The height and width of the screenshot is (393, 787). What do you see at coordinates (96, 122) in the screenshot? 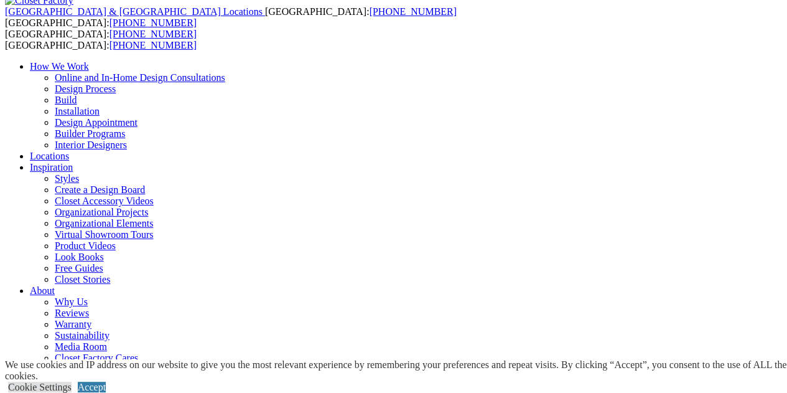
I see `a: Design Appointment` at bounding box center [96, 122].